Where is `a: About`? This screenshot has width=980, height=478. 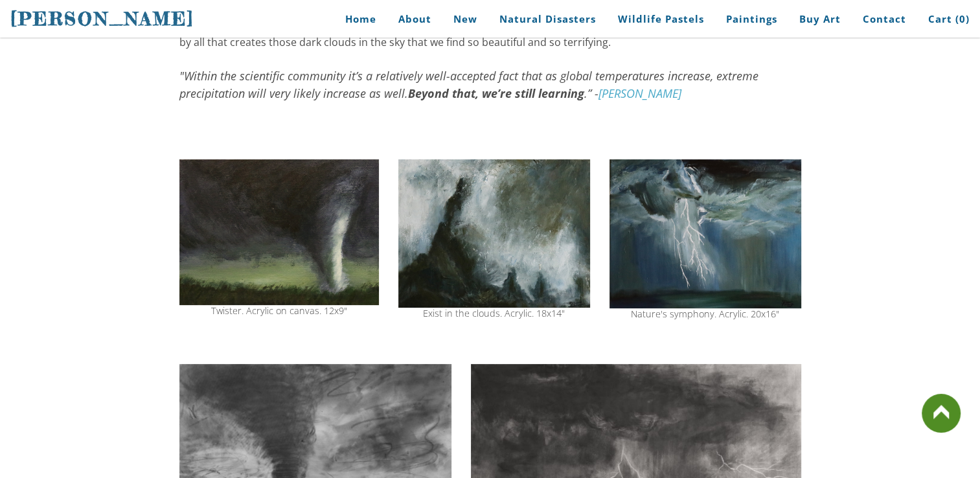 a: About is located at coordinates (415, 19).